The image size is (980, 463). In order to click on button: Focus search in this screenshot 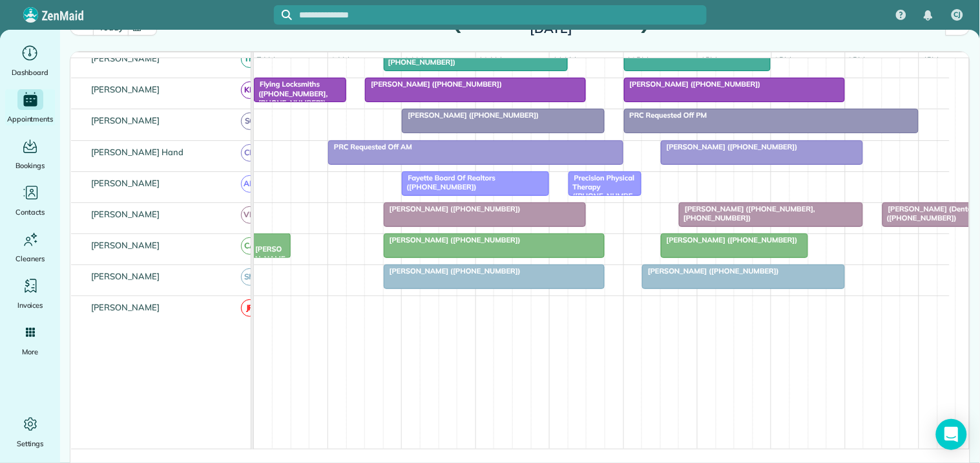, I will do `click(283, 15)`.